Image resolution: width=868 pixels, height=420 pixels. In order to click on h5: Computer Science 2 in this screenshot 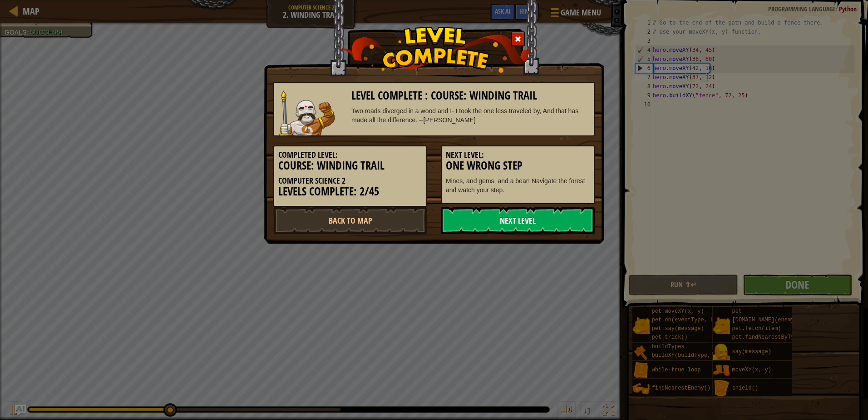, I will do `click(350, 181)`.